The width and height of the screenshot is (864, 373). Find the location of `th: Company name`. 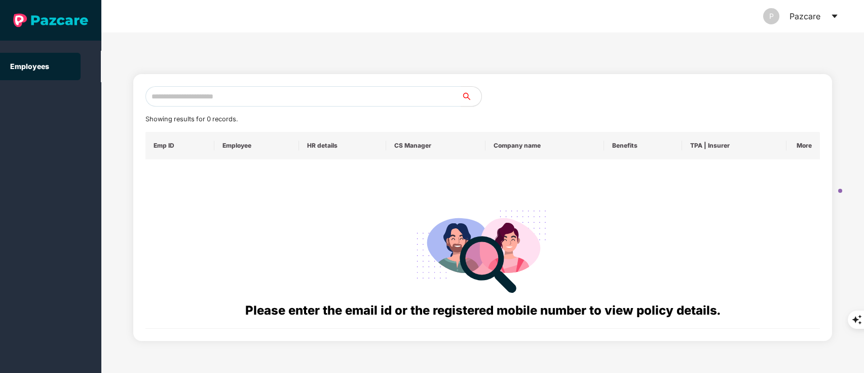

th: Company name is located at coordinates (545, 145).